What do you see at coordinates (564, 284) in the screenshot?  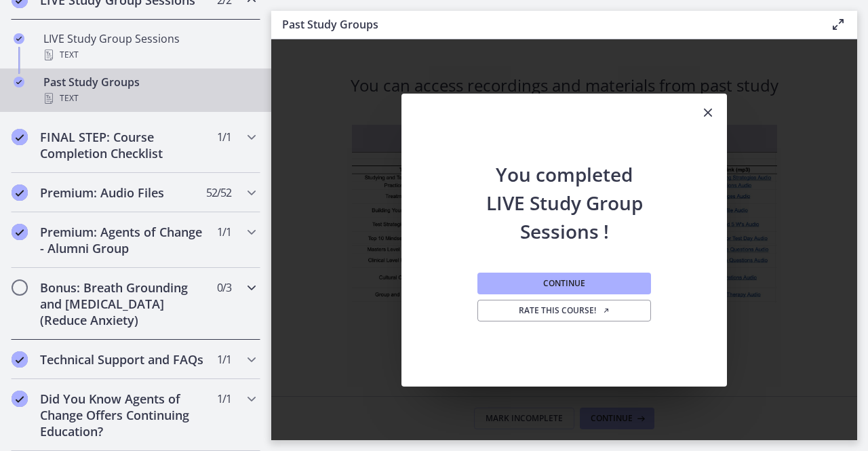 I see `span: Continue` at bounding box center [564, 284].